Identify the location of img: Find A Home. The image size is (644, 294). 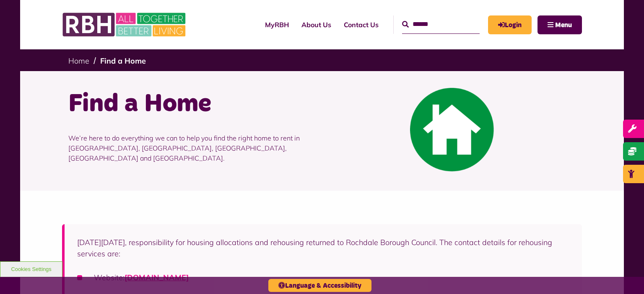
(452, 130).